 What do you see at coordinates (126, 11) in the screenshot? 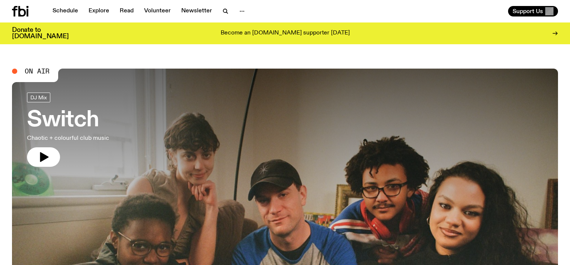
I see `a: Read` at bounding box center [126, 11].